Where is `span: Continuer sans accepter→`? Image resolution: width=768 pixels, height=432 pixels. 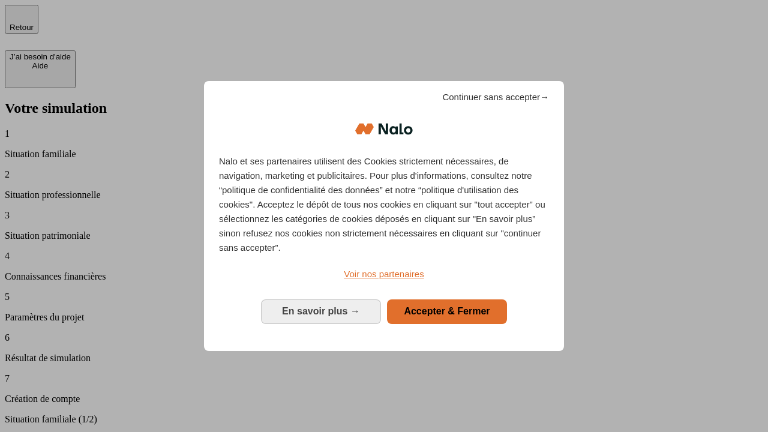 span: Continuer sans accepter→ is located at coordinates (496, 97).